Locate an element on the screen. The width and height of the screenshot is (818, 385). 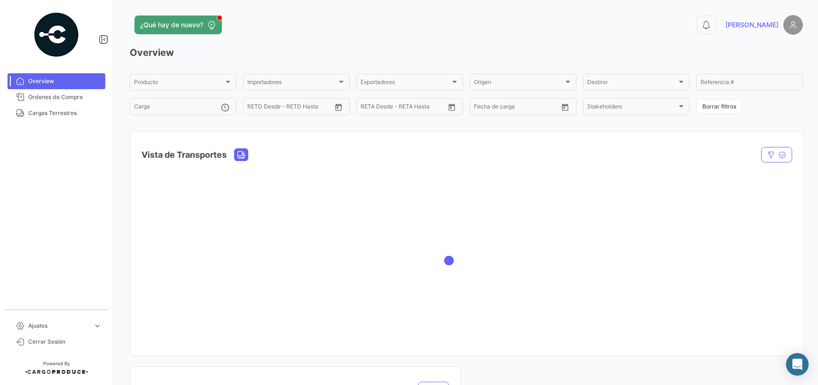
button: Borrar filtros is located at coordinates (719, 106).